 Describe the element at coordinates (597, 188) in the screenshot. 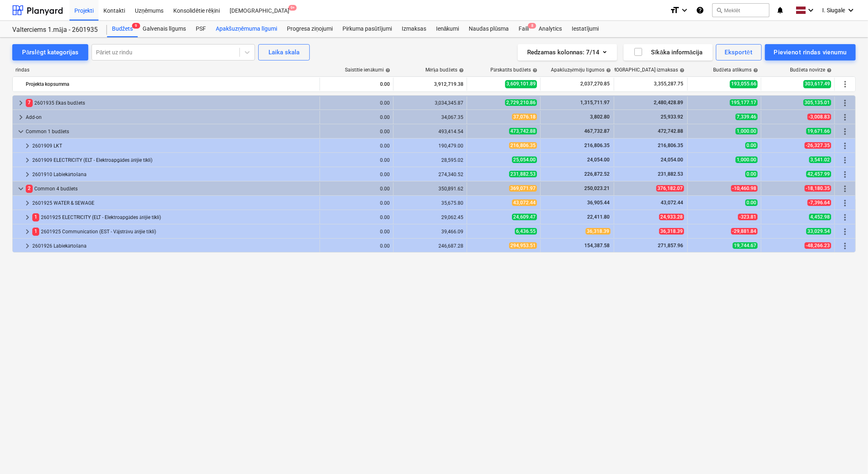

I see `span: 250,023.21` at that location.